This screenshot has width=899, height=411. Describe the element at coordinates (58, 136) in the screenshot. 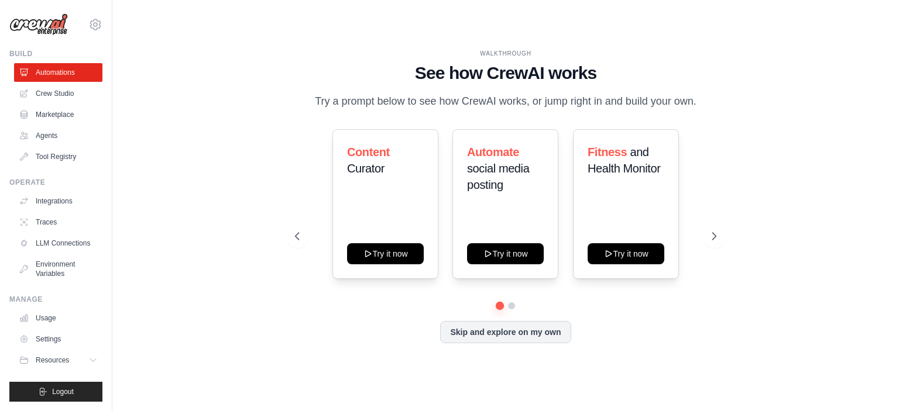

I see `a: Agents` at that location.